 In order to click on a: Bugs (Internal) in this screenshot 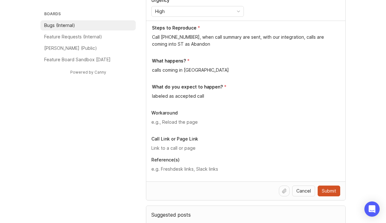, I will do `click(88, 25)`.